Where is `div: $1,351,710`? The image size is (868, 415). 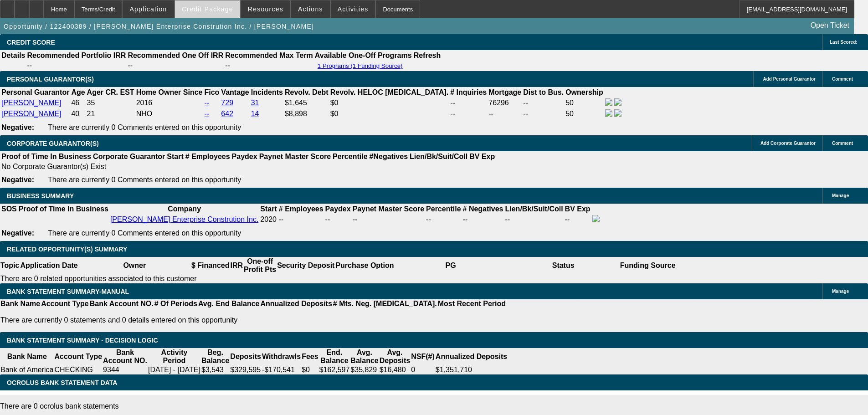
div: $1,351,710 is located at coordinates (471, 370).